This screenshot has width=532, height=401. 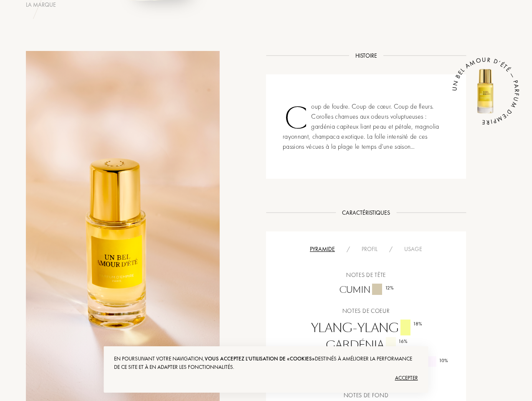 What do you see at coordinates (266, 377) in the screenshot?
I see `div: Accepter` at bounding box center [266, 377].